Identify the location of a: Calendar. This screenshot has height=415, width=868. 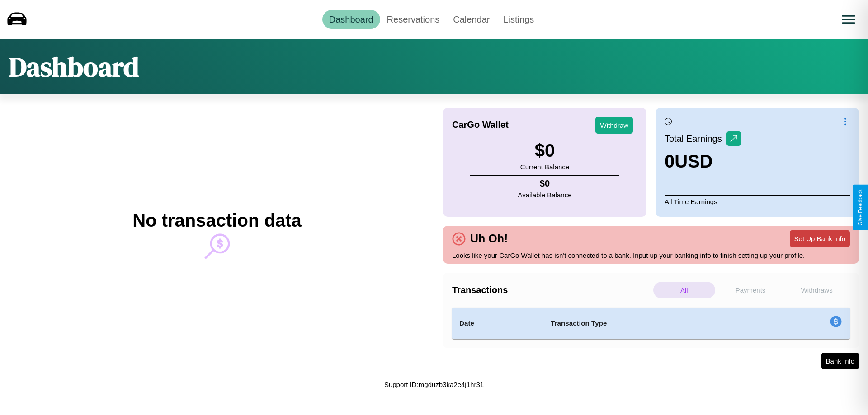
(471, 19).